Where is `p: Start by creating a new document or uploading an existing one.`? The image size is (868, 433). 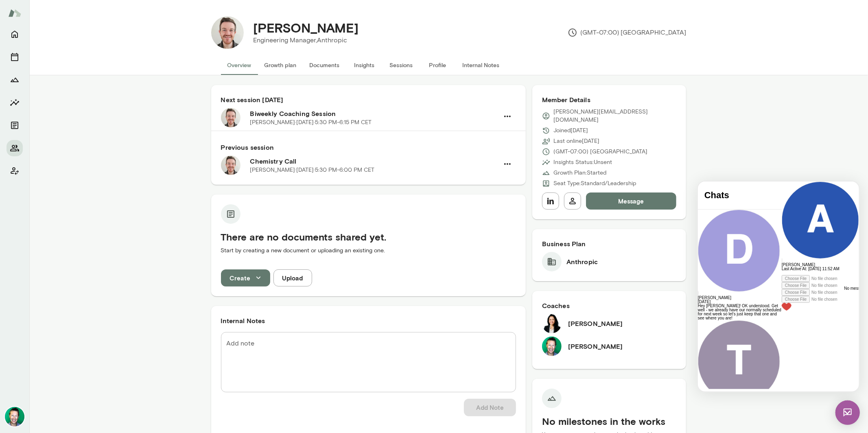
p: Start by creating a new document or uploading an existing one. is located at coordinates (368, 250).